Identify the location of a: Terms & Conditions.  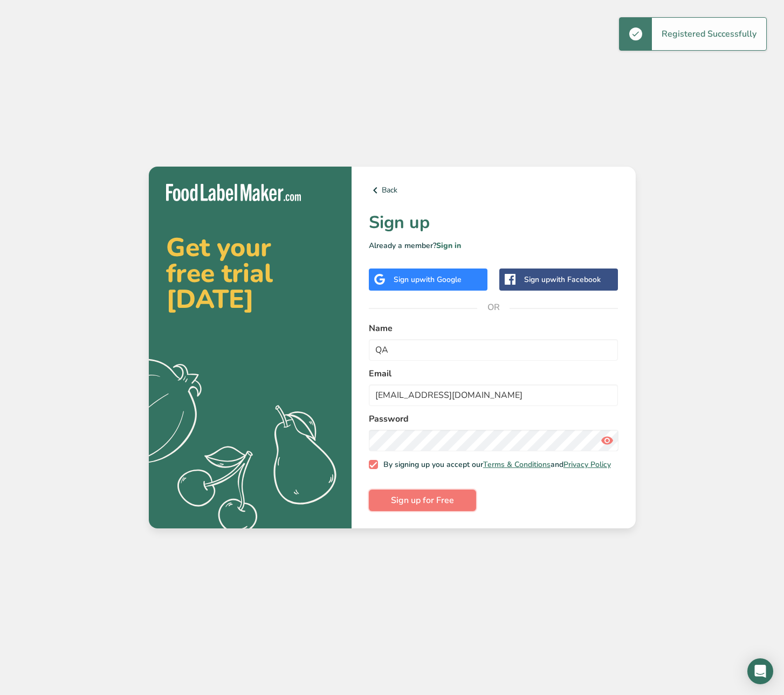
(516, 464).